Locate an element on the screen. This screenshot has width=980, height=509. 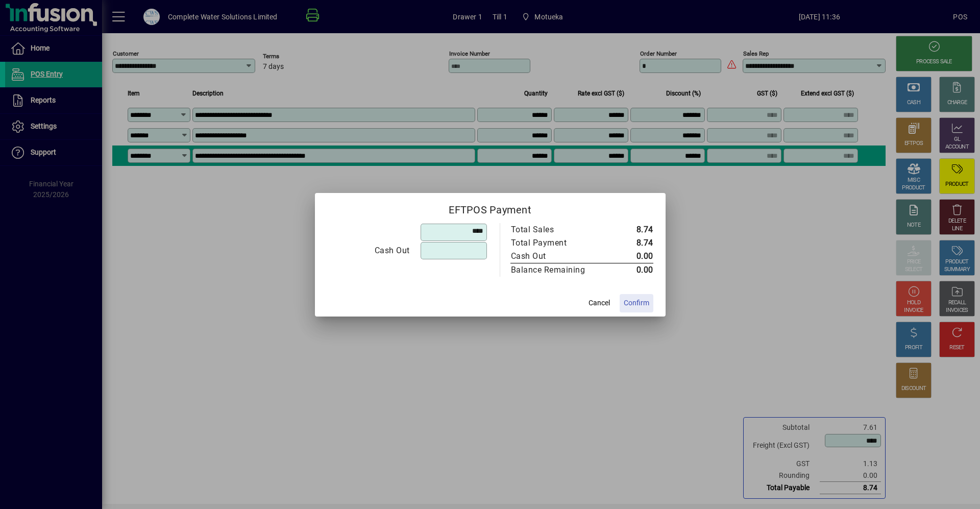
button: Confirm is located at coordinates (637, 303).